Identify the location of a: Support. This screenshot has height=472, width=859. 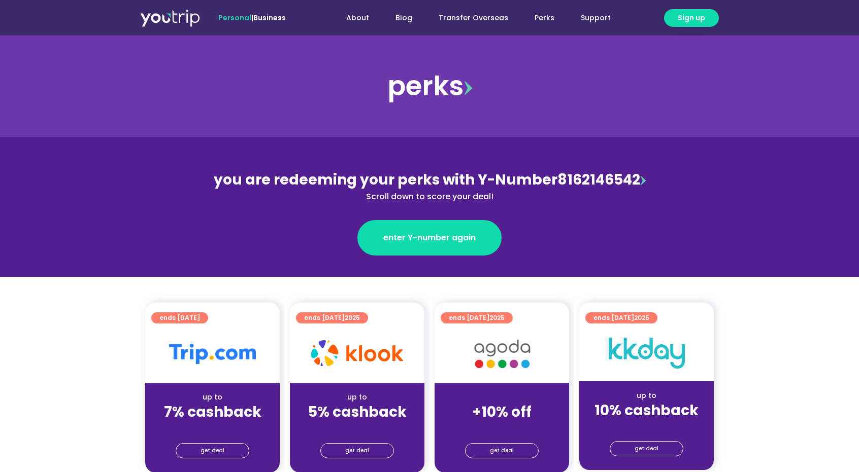
(595, 18).